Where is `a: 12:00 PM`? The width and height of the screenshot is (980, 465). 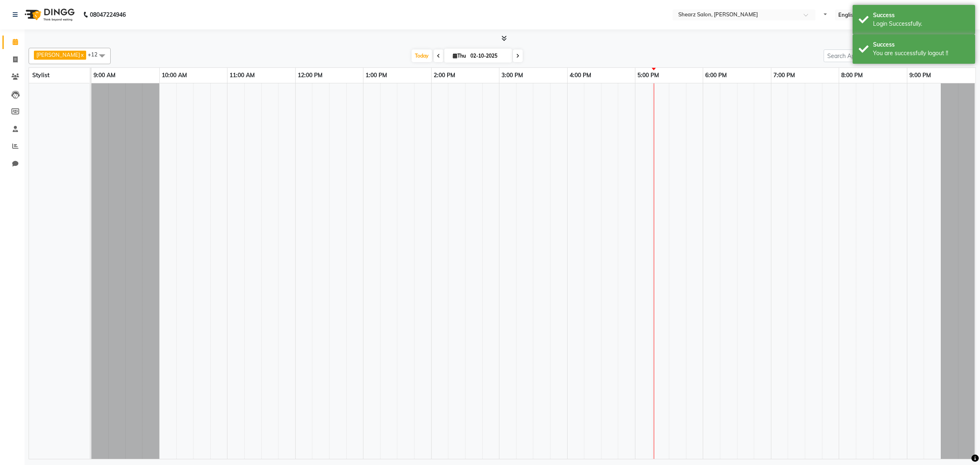 a: 12:00 PM is located at coordinates (310, 75).